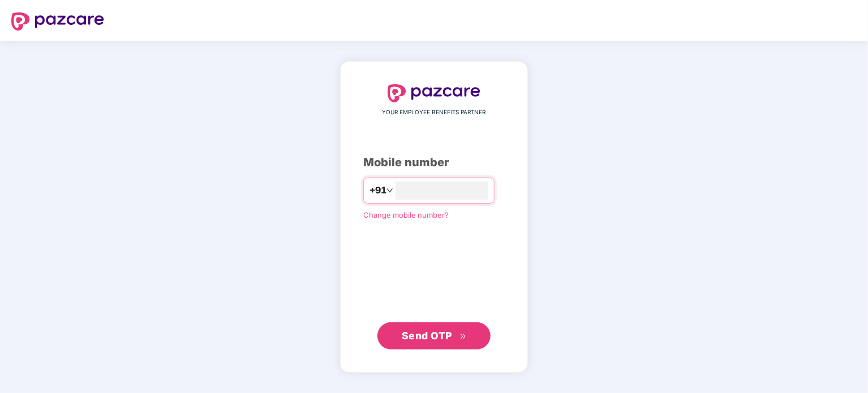 Image resolution: width=868 pixels, height=393 pixels. I want to click on span: Send OTP, so click(427, 336).